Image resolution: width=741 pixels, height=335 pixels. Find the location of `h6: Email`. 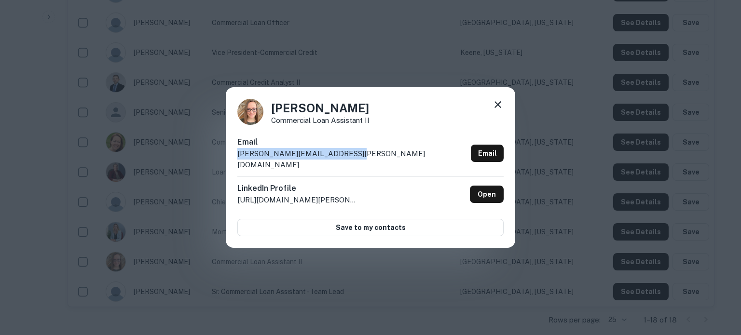

h6: Email is located at coordinates (352, 142).